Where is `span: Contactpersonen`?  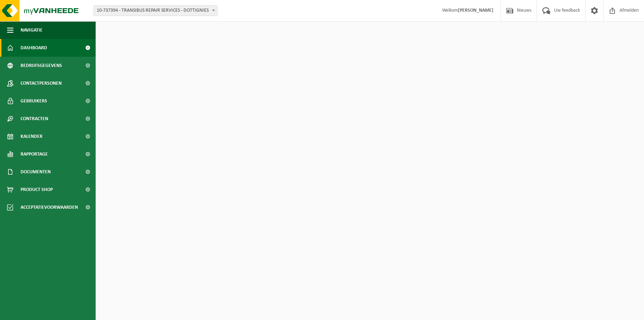 span: Contactpersonen is located at coordinates (41, 83).